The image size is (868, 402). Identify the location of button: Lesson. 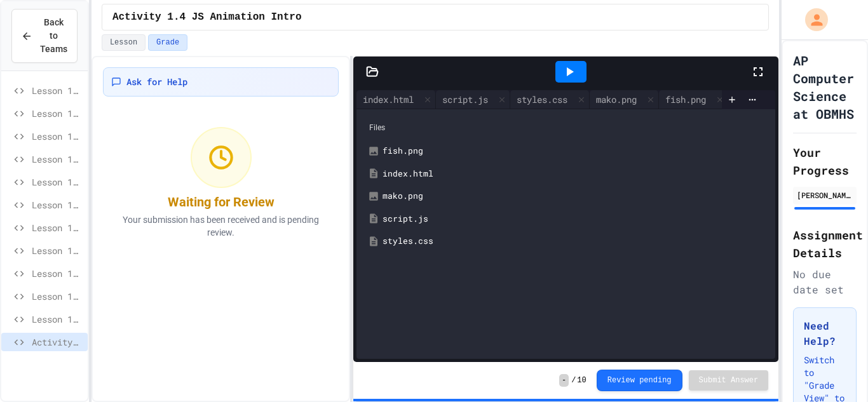
(123, 42).